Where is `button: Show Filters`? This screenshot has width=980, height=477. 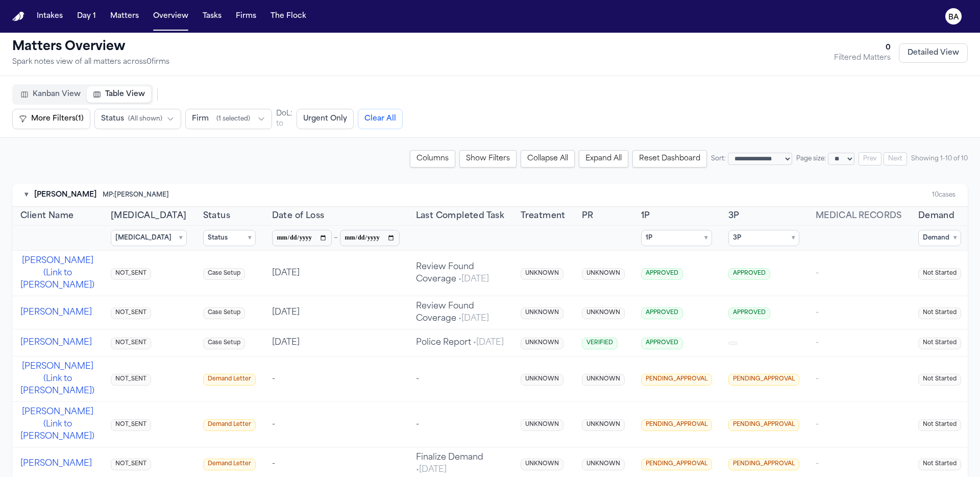 button: Show Filters is located at coordinates (488, 159).